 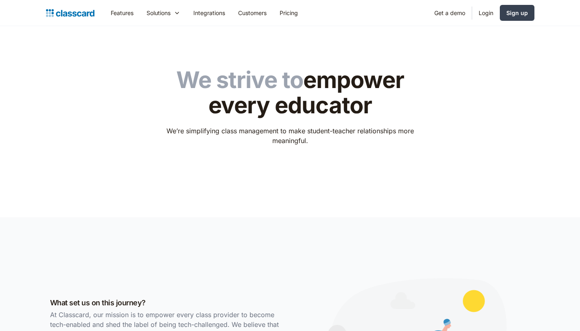 I want to click on a: Login, so click(x=486, y=13).